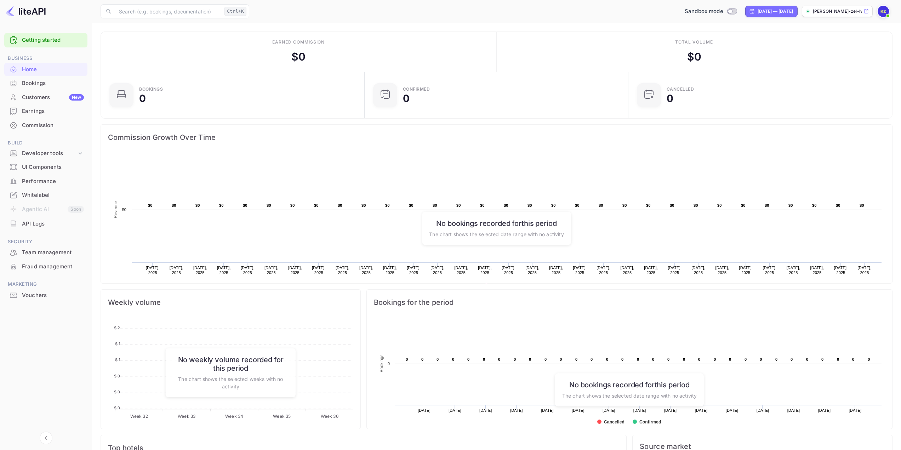 This screenshot has width=901, height=450. I want to click on div: Vouchers, so click(53, 295).